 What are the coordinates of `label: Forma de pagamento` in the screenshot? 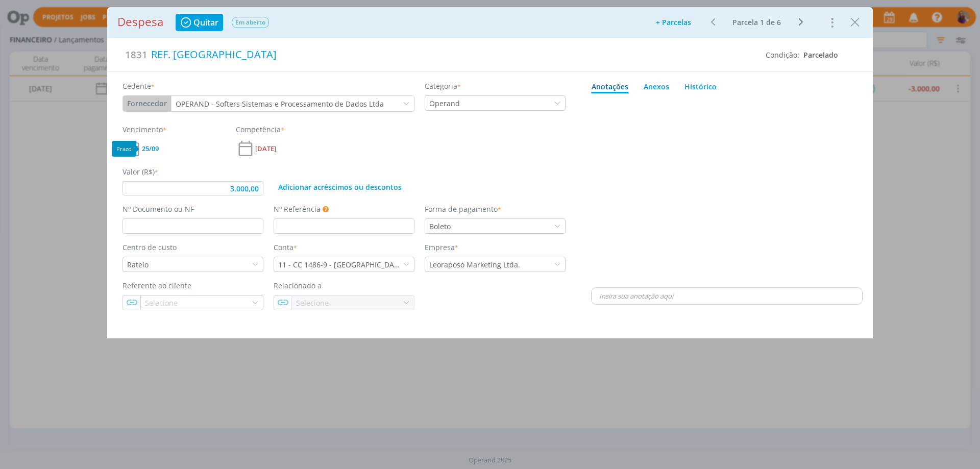 It's located at (463, 208).